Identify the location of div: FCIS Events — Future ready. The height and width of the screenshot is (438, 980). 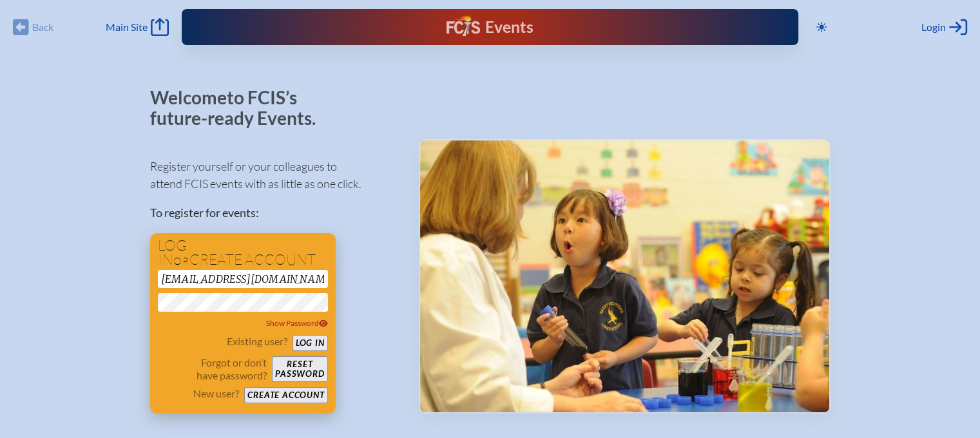
(490, 27).